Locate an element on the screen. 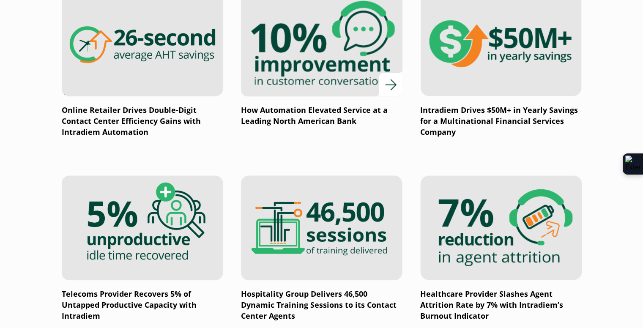 Image resolution: width=643 pixels, height=328 pixels. a: Telecoms Provider Recovers 5% of Untapped Productive Capacity with Intradiem is located at coordinates (142, 249).